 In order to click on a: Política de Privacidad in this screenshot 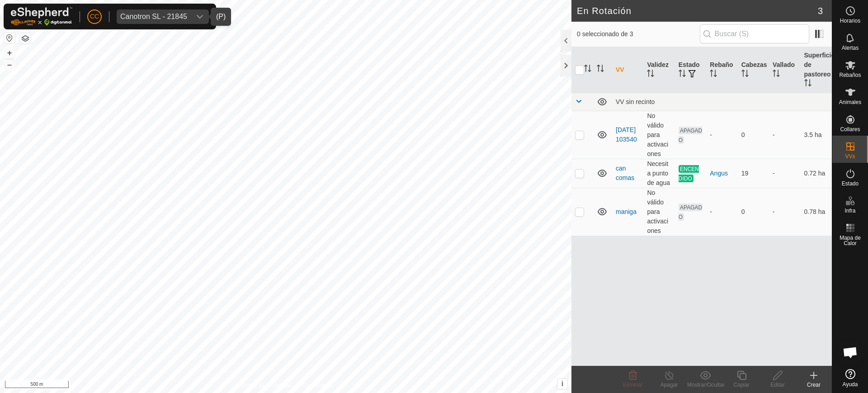, I will do `click(265, 385)`.